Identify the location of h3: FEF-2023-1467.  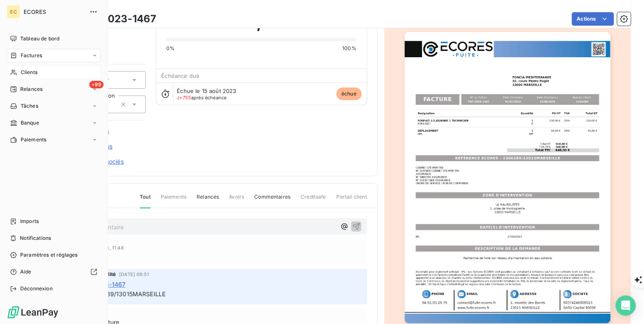
(117, 19).